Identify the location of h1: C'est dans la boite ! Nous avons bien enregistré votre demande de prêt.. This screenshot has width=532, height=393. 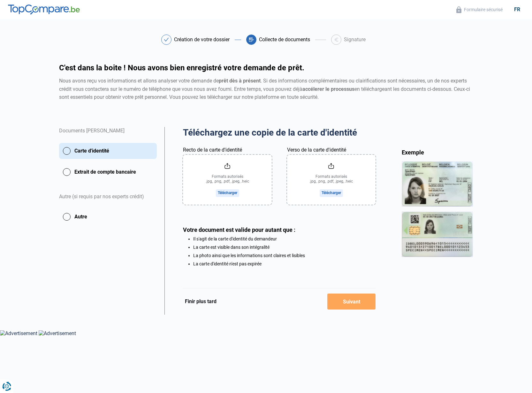
(266, 68).